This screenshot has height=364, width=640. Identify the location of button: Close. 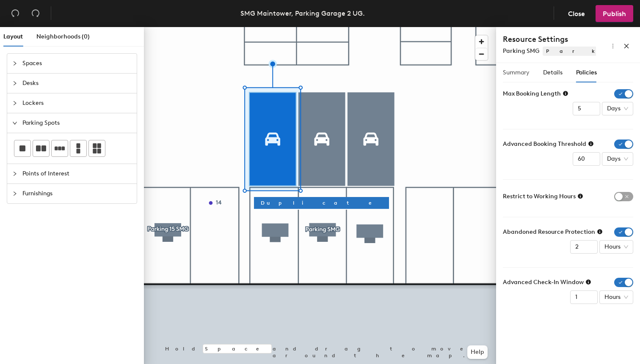
(577, 13).